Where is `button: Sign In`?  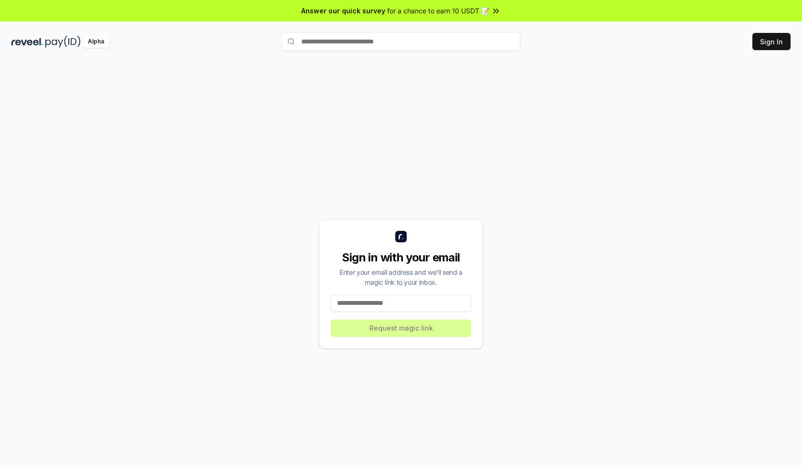 button: Sign In is located at coordinates (772, 42).